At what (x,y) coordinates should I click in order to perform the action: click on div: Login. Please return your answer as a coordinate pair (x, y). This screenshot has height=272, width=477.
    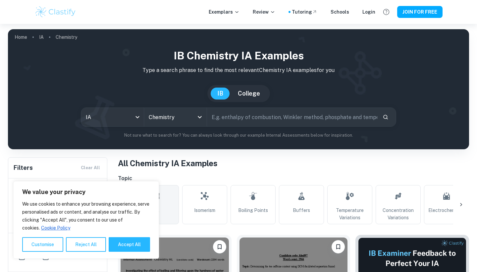
    Looking at the image, I should click on (369, 12).